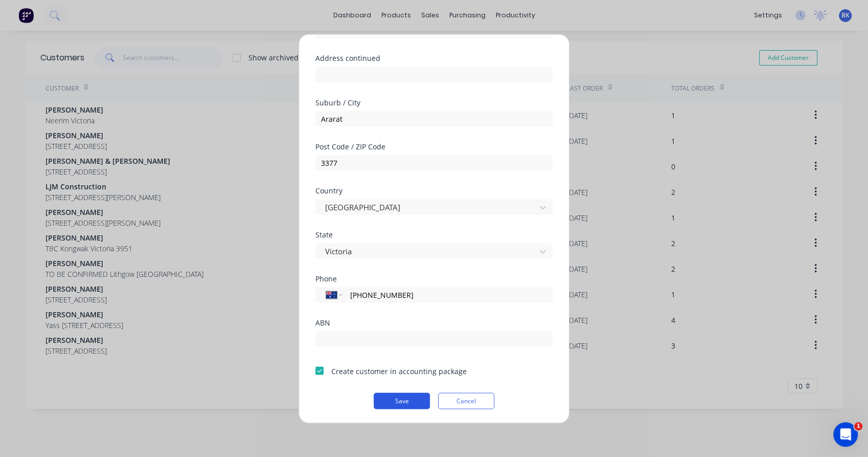  I want to click on div: Suburb / City, so click(434, 103).